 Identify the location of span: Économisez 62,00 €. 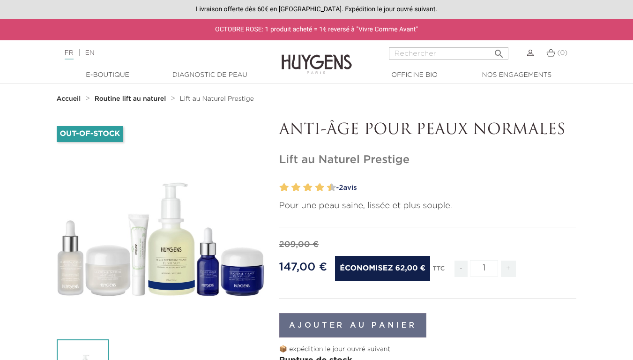
(382, 269).